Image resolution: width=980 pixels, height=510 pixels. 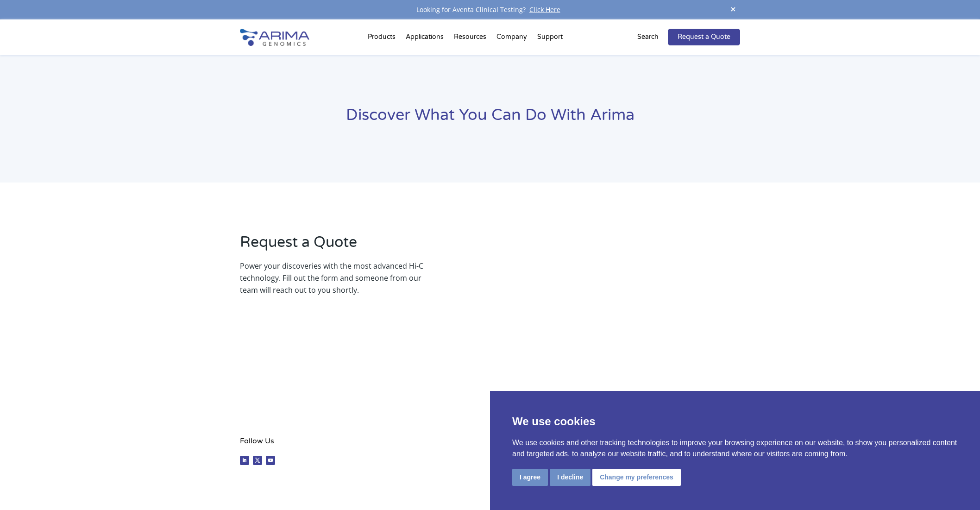 I want to click on h1: Discover What You Can Do With Arima, so click(x=490, y=119).